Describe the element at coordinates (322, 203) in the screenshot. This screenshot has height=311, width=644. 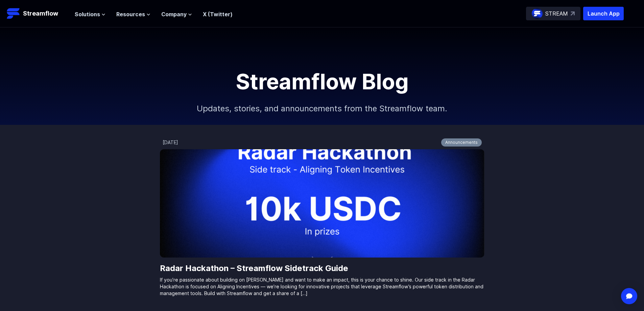
I see `img: Radar Hackathon – Streamflow Sidetrack Guide` at that location.